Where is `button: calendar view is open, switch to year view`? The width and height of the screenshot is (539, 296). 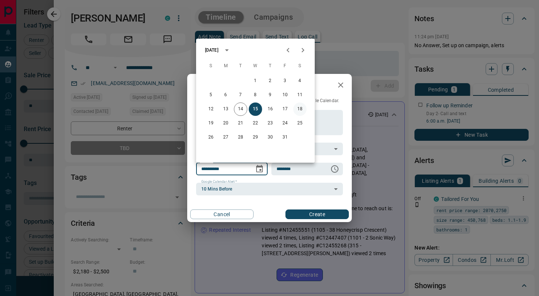
button: calendar view is open, switch to year view is located at coordinates (227, 50).